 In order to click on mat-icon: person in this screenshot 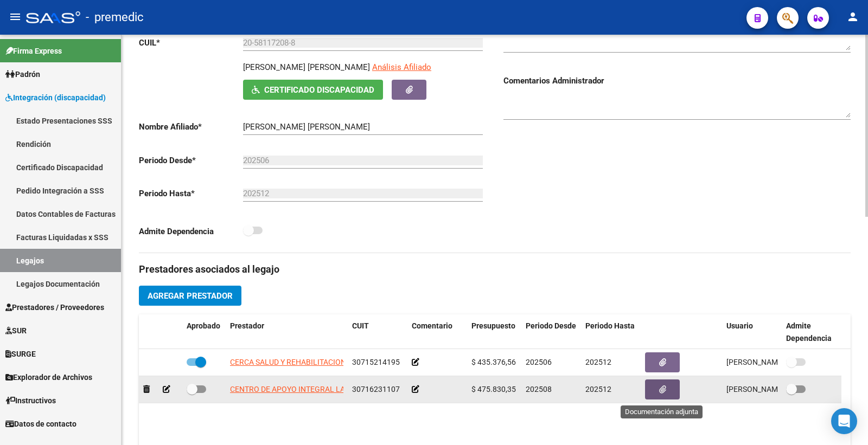, I will do `click(853, 16)`.